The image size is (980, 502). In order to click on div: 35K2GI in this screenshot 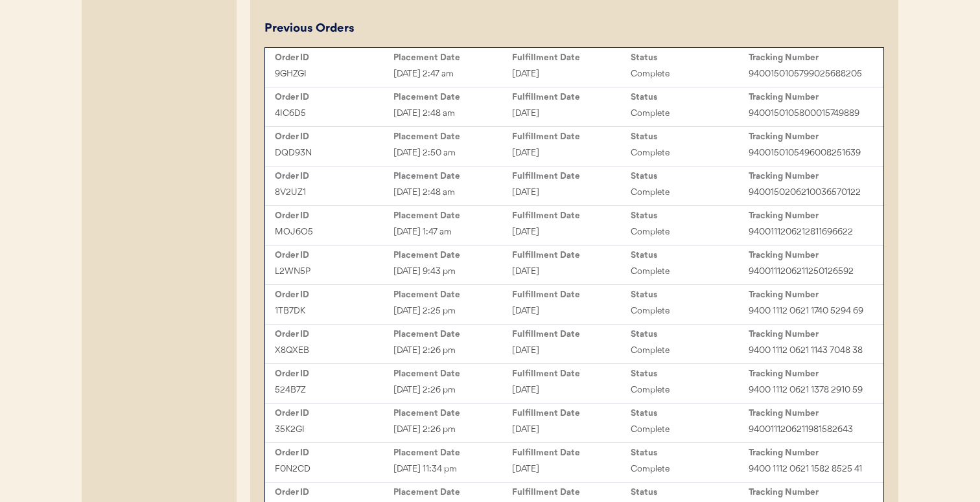, I will do `click(334, 430)`.